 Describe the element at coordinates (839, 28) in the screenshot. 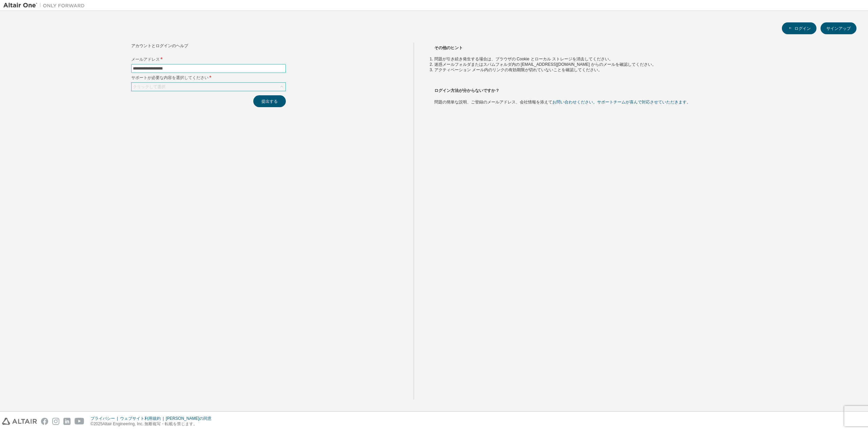

I see `font: サインアップ` at that location.